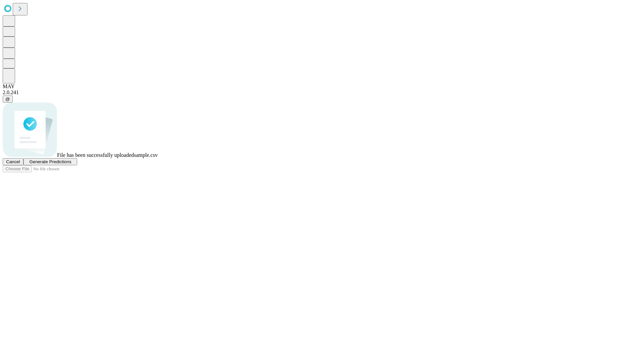 This screenshot has height=362, width=644. Describe the element at coordinates (322, 92) in the screenshot. I see `div: 2.0.241` at that location.